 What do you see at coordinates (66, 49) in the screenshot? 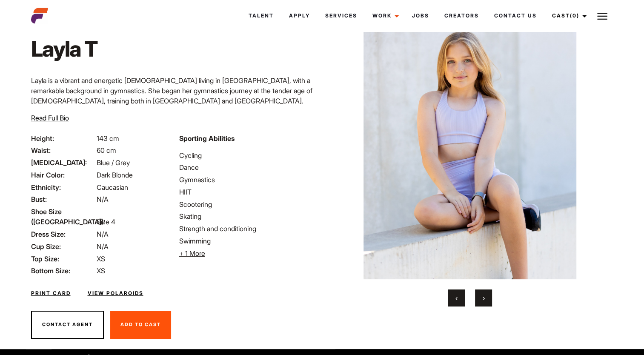
I see `h1: Layla T` at bounding box center [66, 49].